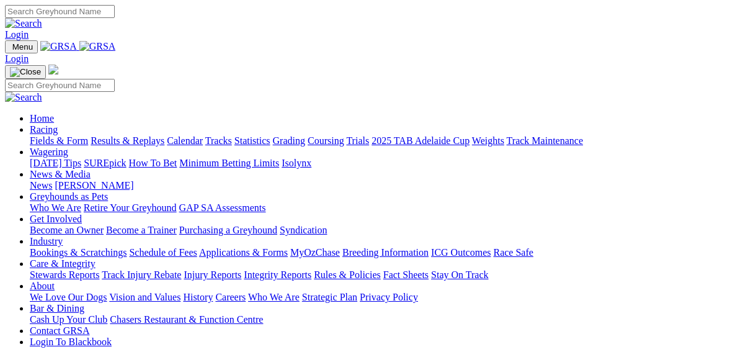  Describe the element at coordinates (303, 229) in the screenshot. I see `a: Syndication` at that location.